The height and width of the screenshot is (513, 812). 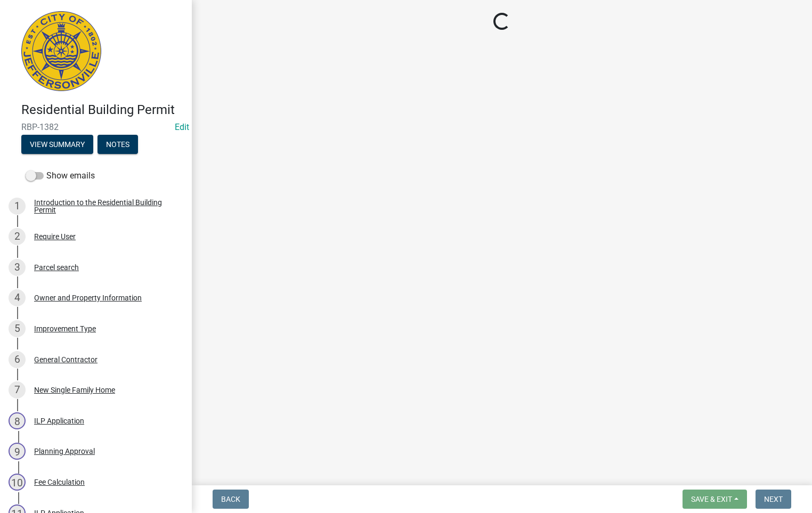 What do you see at coordinates (105, 206) in the screenshot?
I see `div: Introduction to the Residential Building Permit` at bounding box center [105, 206].